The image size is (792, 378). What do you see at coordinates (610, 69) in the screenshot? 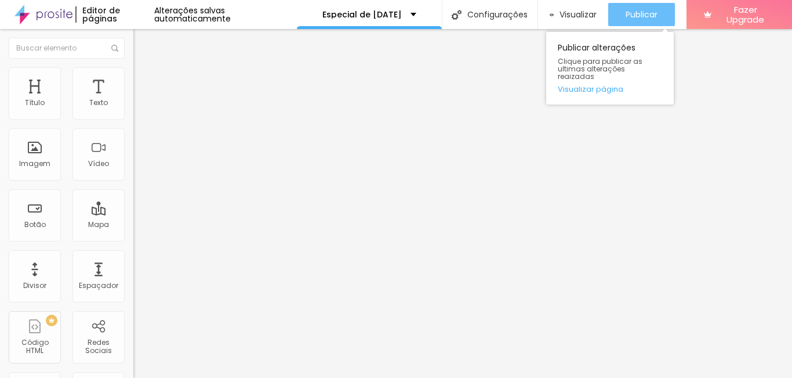
I see `span: Clique para publicar as ultimas alterações reaizadas` at bounding box center [610, 69].